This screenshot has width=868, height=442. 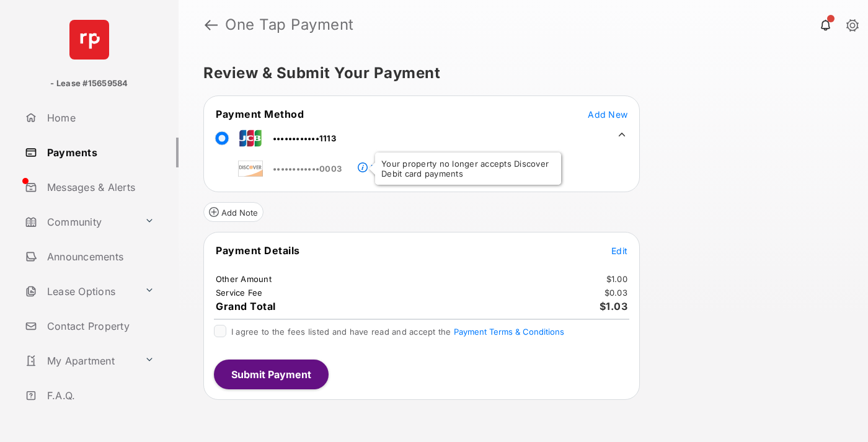 I want to click on span: Grand Total, so click(x=245, y=306).